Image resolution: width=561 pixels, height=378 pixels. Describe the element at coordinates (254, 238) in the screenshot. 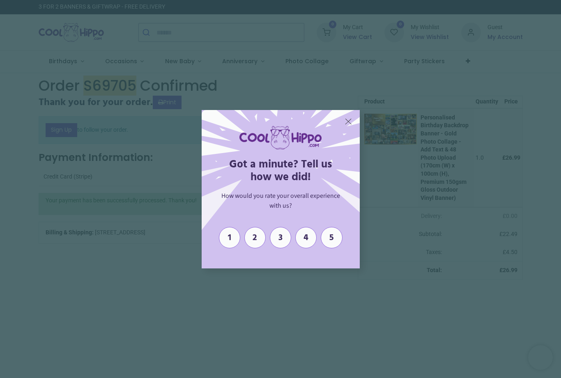

I see `span: 2` at that location.